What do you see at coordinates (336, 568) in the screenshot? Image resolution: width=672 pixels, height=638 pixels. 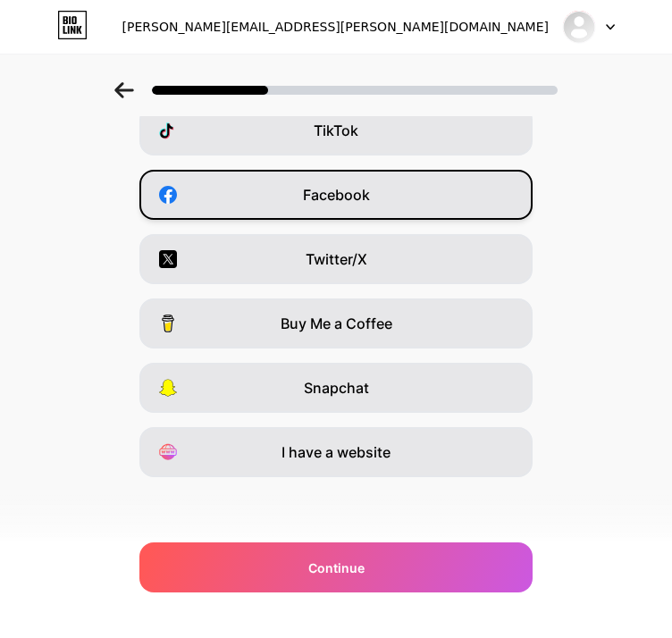 I see `span: Continue` at bounding box center [336, 568].